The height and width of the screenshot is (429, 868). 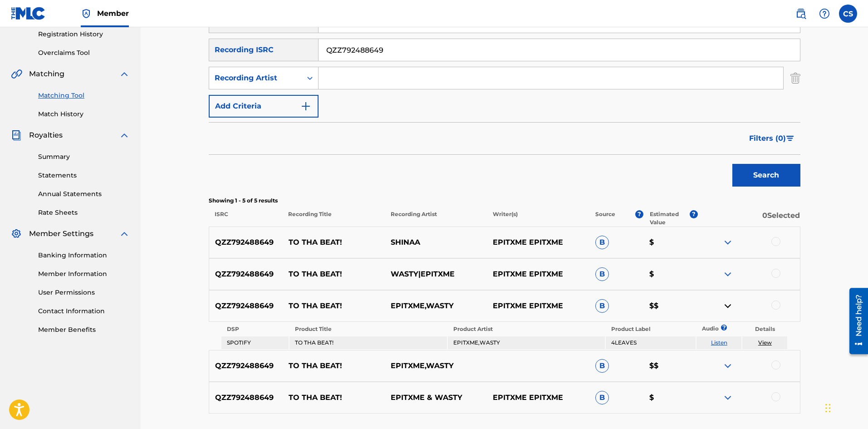 I want to click on a: Banking Information, so click(x=84, y=255).